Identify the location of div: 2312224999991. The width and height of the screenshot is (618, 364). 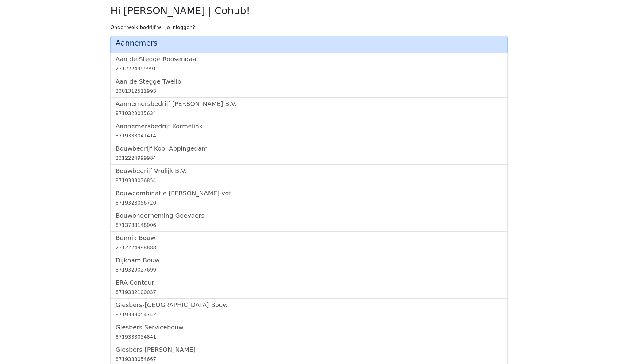
(309, 69).